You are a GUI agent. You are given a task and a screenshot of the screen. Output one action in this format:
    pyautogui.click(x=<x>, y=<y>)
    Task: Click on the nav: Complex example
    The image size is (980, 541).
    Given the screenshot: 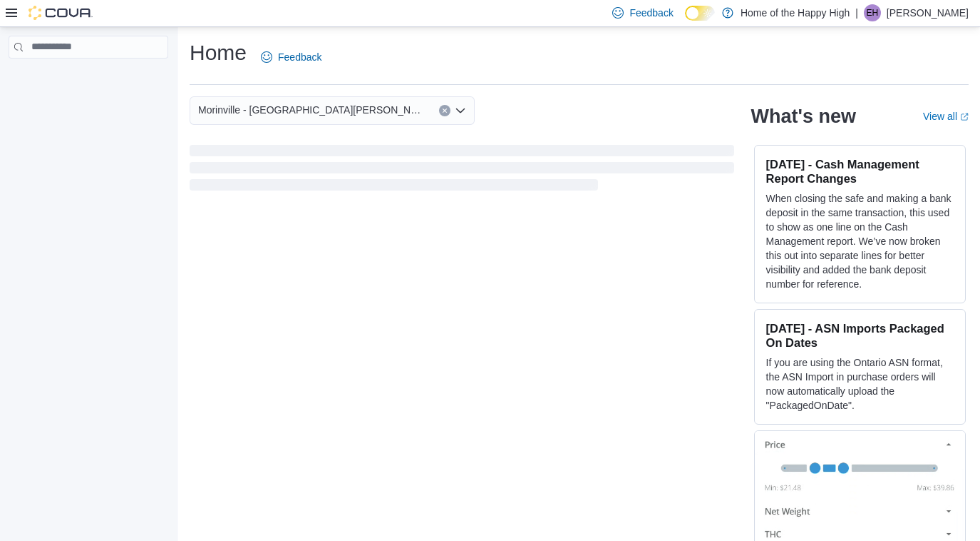 What is the action you would take?
    pyautogui.click(x=89, y=79)
    